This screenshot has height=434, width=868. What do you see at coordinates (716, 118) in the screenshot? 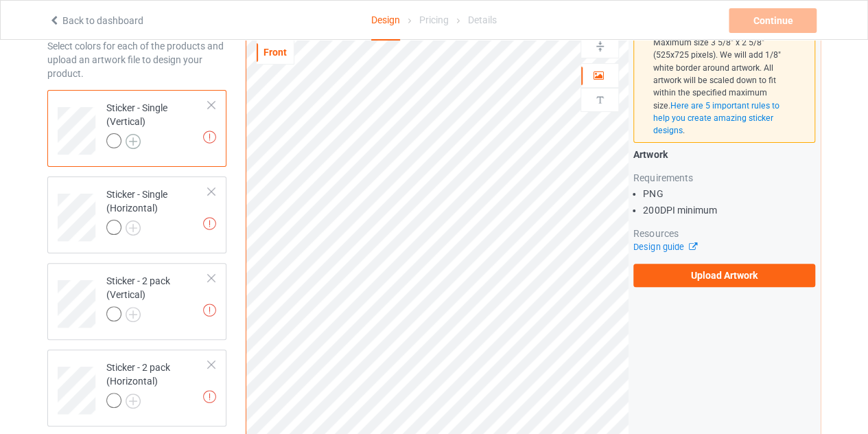
I see `span: Here are 5 important rules to help you create amazing sticker designs` at bounding box center [716, 118].